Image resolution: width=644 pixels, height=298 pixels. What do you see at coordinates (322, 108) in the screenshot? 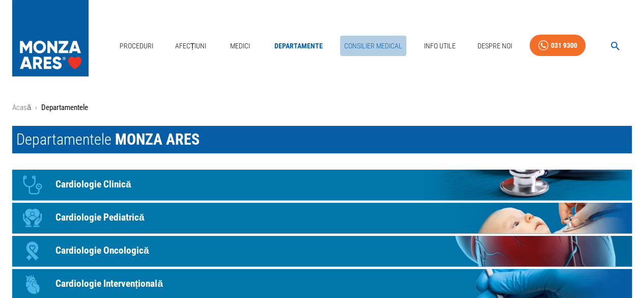
I see `nav: breadcrumb` at bounding box center [322, 108].